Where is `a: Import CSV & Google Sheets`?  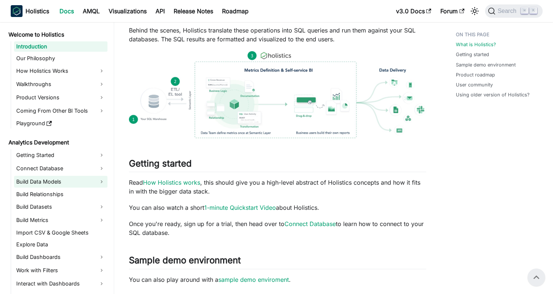
a: Import CSV & Google Sheets is located at coordinates (61, 233).